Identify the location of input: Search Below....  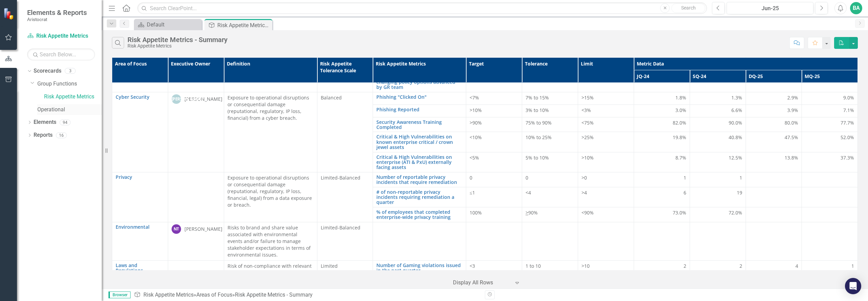
(61, 54).